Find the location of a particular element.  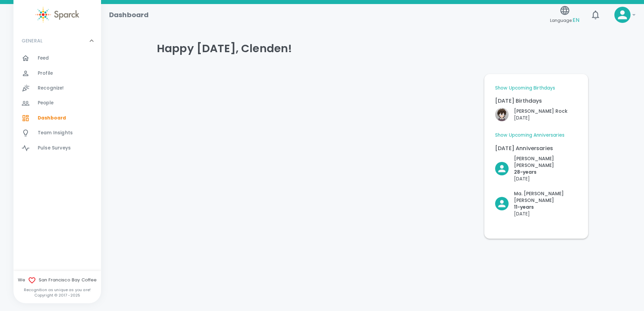

div: Pulse Surveys is located at coordinates (57, 148).